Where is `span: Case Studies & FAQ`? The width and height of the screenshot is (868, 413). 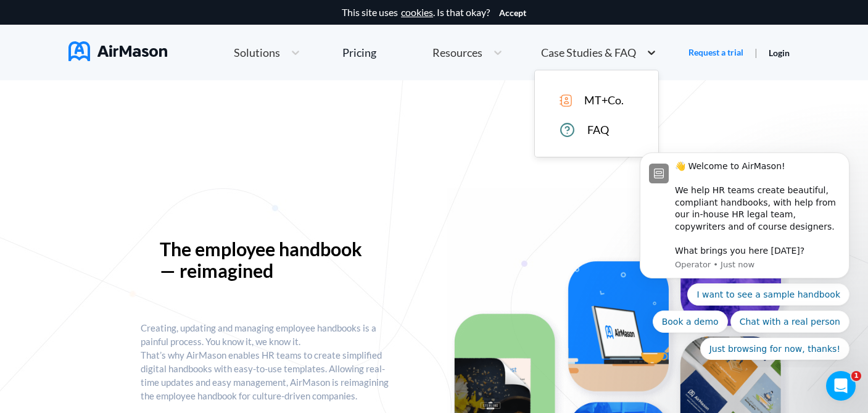 span: Case Studies & FAQ is located at coordinates (589, 53).